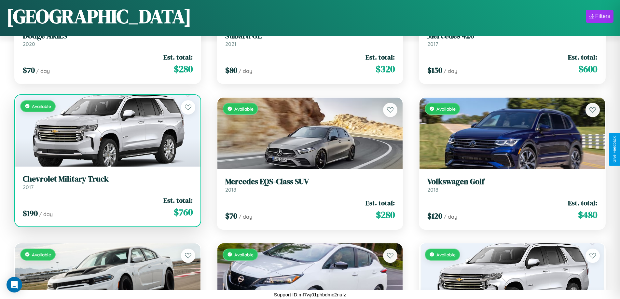  I want to click on span: $ 150, so click(435, 70).